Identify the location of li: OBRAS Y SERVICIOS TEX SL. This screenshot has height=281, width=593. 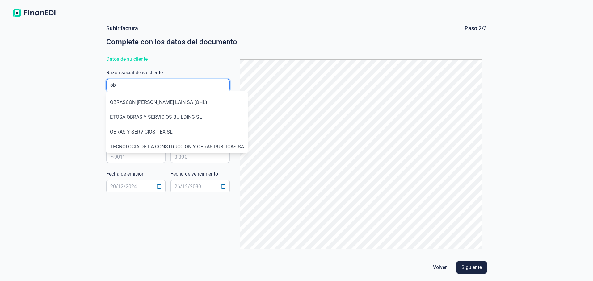
(177, 132).